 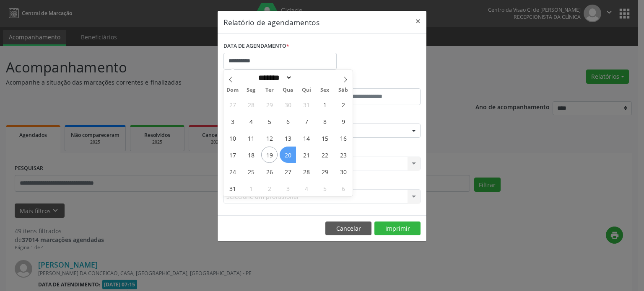 What do you see at coordinates (372, 82) in the screenshot?
I see `label: ATÉ` at bounding box center [372, 82].